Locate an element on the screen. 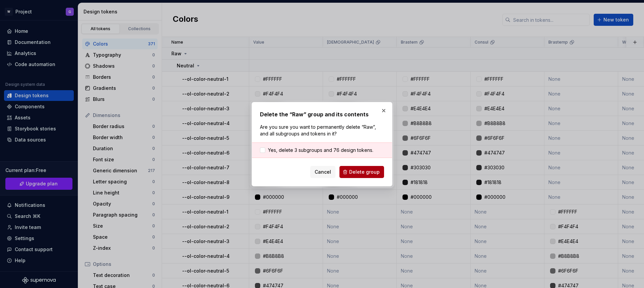 The width and height of the screenshot is (644, 288). span: Yes, delete 3 subgroups and 76 design tokens. is located at coordinates (321, 150).